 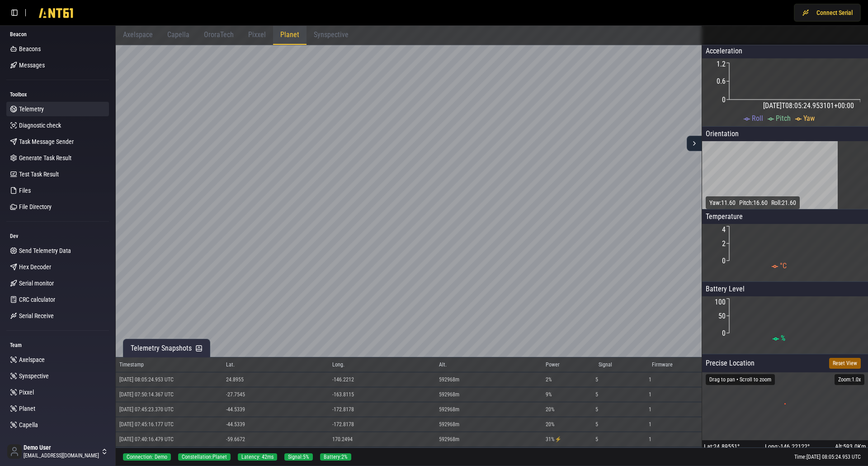 I want to click on span: Demo User, so click(x=61, y=447).